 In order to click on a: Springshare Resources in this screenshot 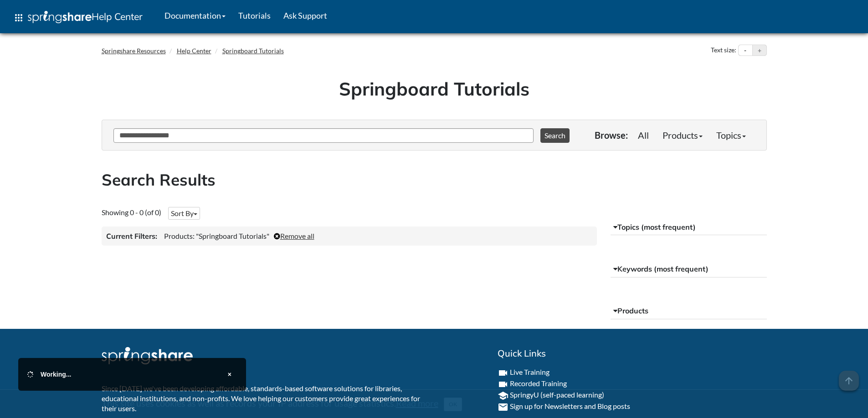, I will do `click(134, 51)`.